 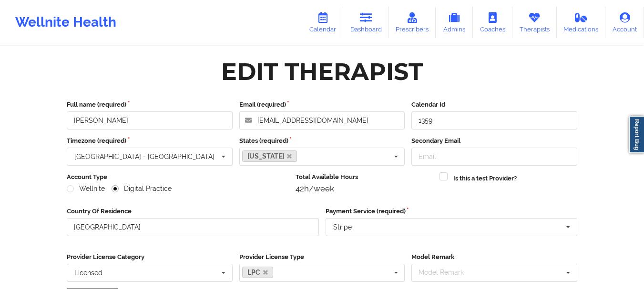 What do you see at coordinates (494, 121) in the screenshot?
I see `input: Calendar Id` at bounding box center [494, 121].